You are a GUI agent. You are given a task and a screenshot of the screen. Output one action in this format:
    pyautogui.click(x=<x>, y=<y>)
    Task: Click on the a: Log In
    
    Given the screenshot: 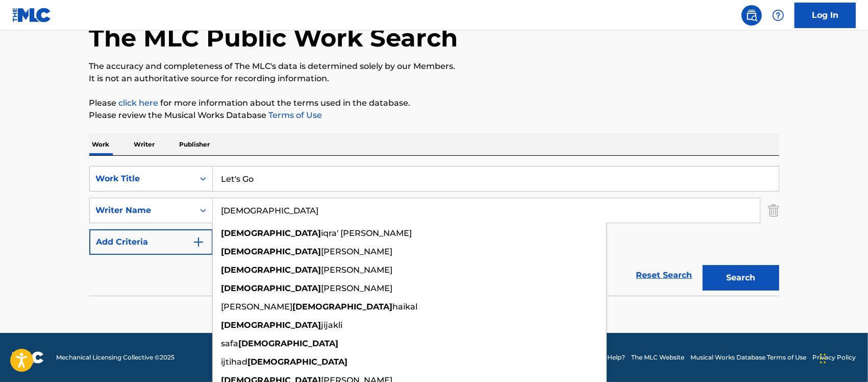 What is the action you would take?
    pyautogui.click(x=825, y=15)
    